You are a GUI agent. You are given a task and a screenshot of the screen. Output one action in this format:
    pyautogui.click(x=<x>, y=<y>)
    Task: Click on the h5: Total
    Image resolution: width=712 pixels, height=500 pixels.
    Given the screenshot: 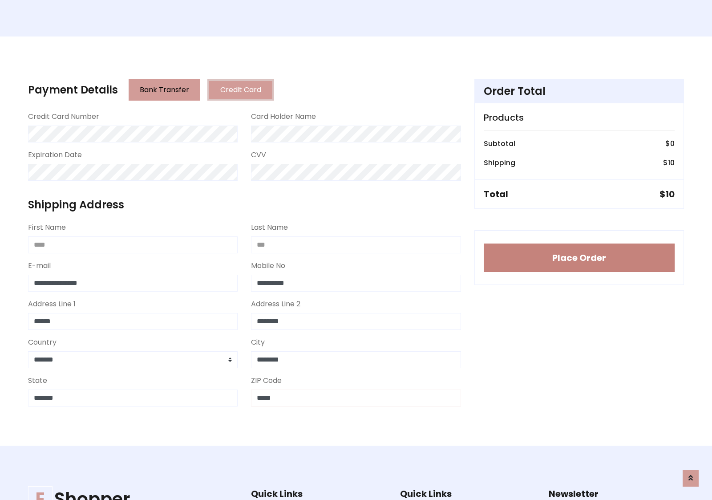 What is the action you would take?
    pyautogui.click(x=496, y=194)
    